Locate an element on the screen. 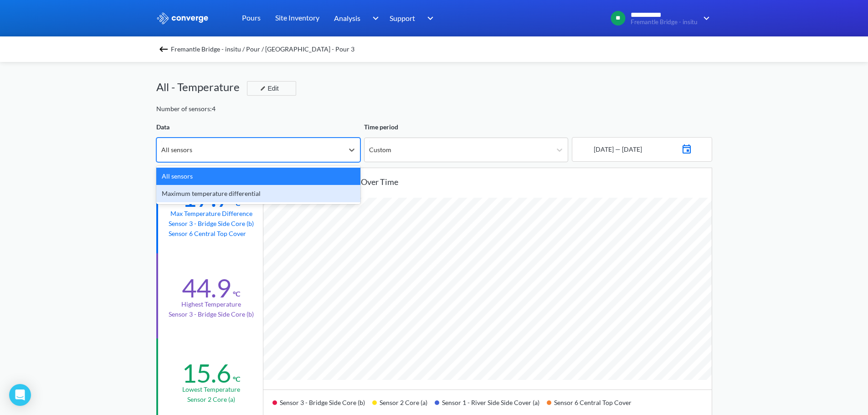  span: Analysis is located at coordinates (347, 18).